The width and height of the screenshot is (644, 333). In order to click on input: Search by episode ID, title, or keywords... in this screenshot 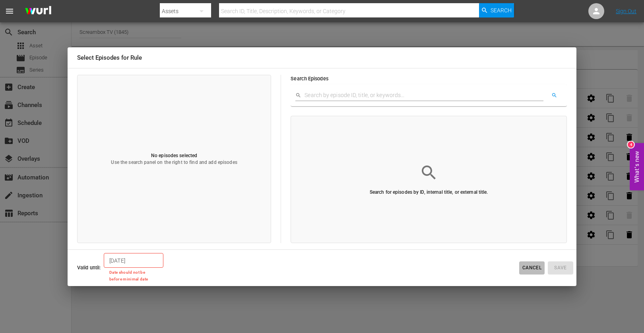, I will do `click(424, 96)`.